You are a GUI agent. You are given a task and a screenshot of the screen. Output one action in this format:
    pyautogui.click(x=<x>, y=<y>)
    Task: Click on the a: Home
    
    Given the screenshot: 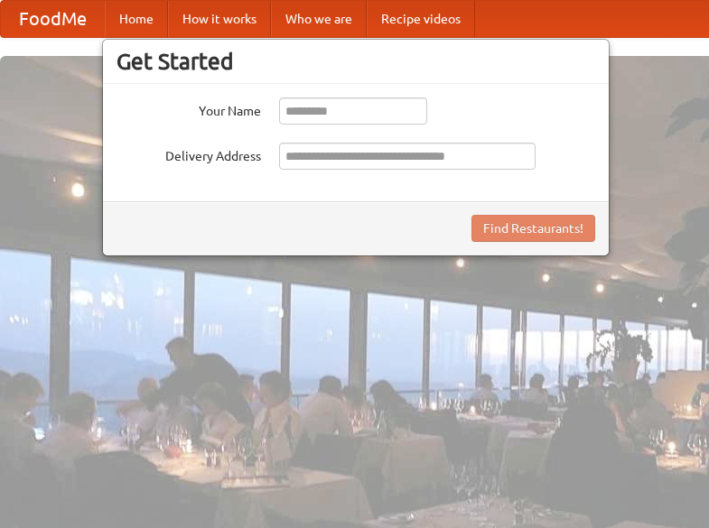 What is the action you would take?
    pyautogui.click(x=136, y=19)
    